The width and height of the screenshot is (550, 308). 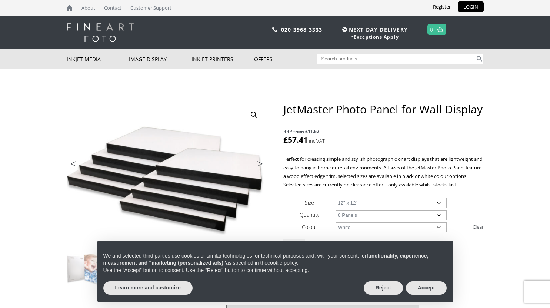 I want to click on img: JetMaster Photo Panel for Wall Display, so click(x=87, y=270).